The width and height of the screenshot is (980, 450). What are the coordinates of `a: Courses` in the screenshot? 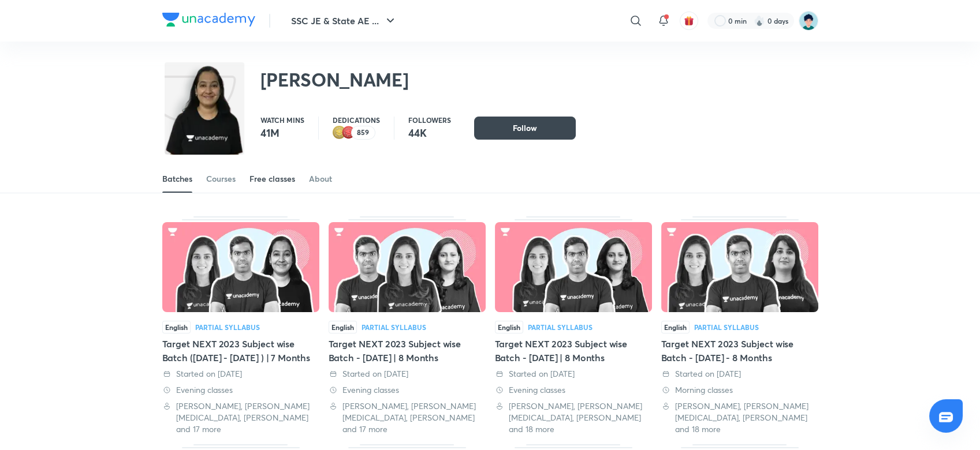 It's located at (220, 179).